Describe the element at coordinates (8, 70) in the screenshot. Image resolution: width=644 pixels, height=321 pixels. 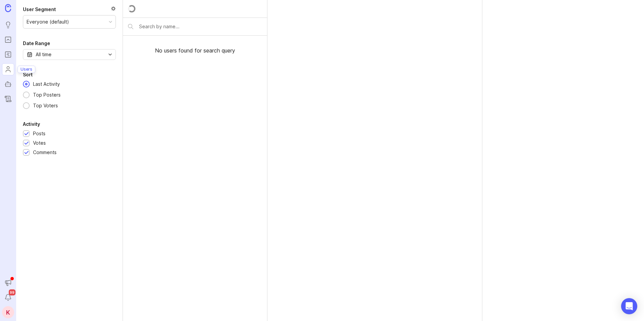
I see `a: Users` at that location.